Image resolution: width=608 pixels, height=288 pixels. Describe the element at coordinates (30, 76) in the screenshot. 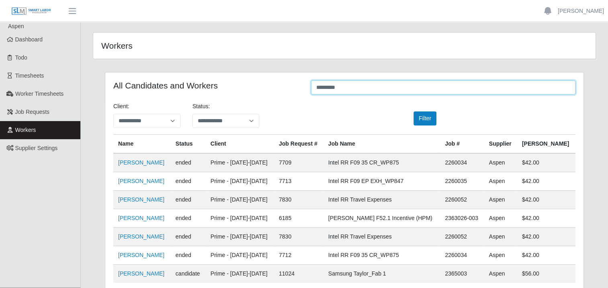

I see `span: Timesheets` at that location.